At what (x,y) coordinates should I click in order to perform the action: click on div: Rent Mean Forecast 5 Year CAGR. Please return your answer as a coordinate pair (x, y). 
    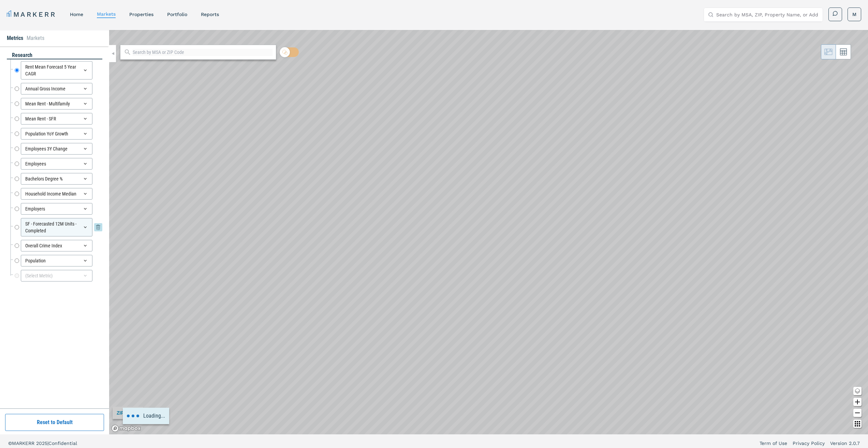
    Looking at the image, I should click on (57, 70).